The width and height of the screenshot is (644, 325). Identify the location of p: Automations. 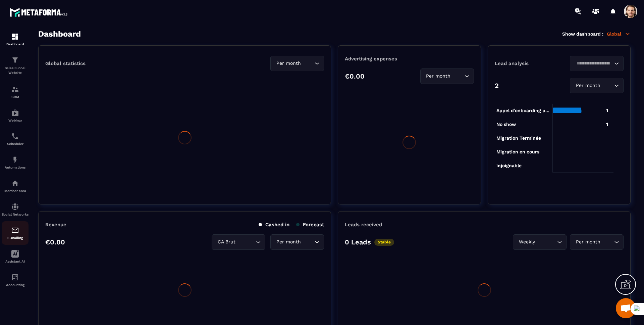
(15, 167).